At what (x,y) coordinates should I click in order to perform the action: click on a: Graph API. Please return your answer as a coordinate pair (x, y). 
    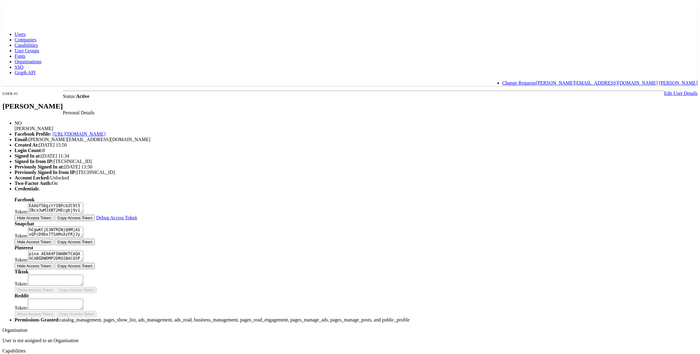
    Looking at the image, I should click on (25, 72).